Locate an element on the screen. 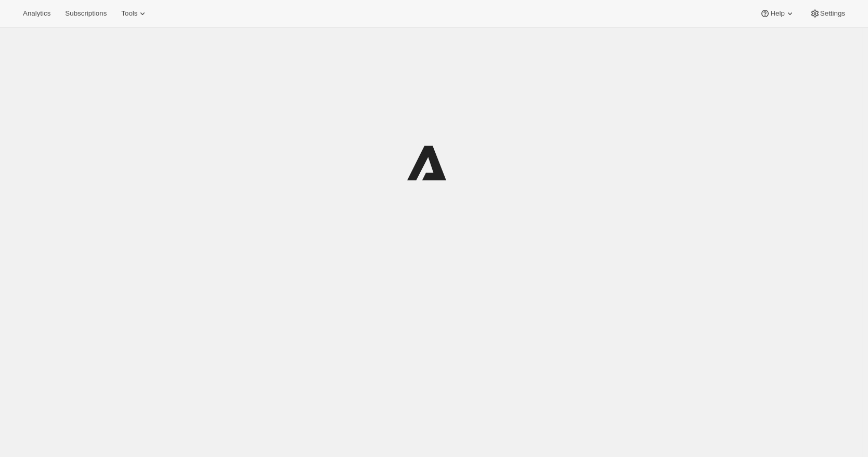  button: Analytics is located at coordinates (37, 13).